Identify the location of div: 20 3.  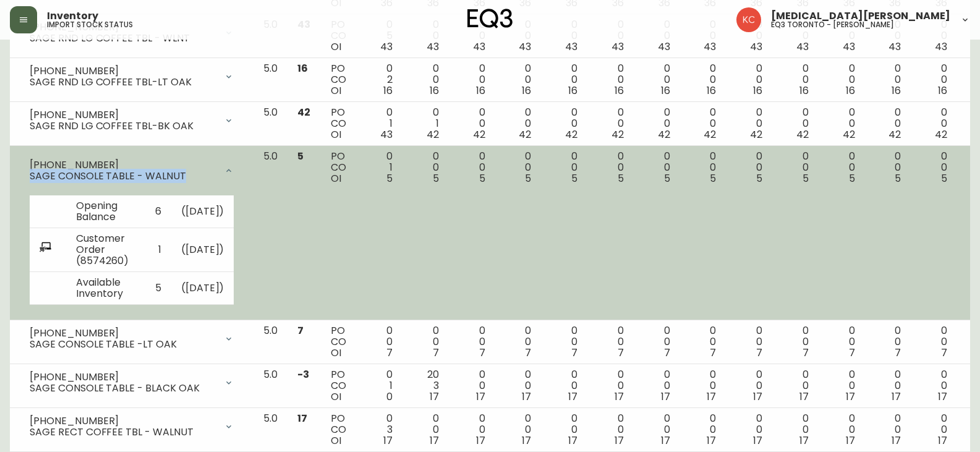
(426, 386).